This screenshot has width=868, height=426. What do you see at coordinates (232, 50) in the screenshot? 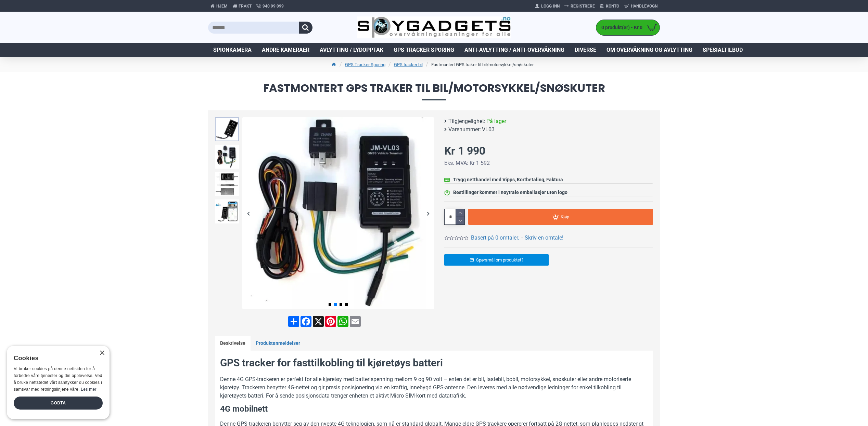
I see `span: Spionkamera` at bounding box center [232, 50].